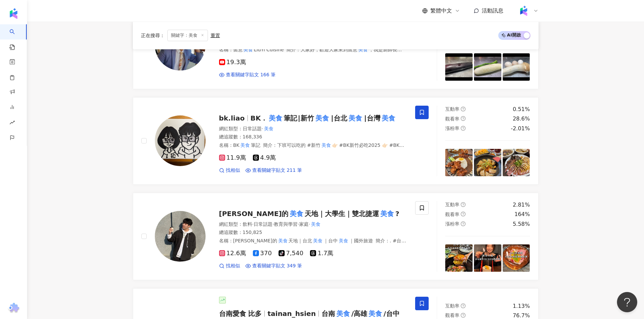 The height and width of the screenshot is (319, 644). Describe the element at coordinates (17, 38) in the screenshot. I see `a: search` at that location.